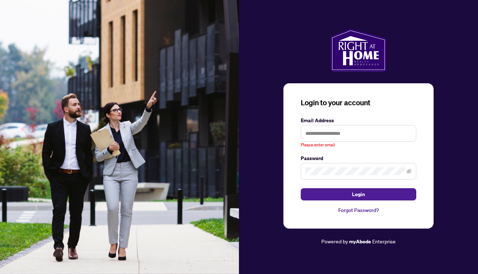 This screenshot has width=478, height=274. I want to click on button: Login, so click(358, 194).